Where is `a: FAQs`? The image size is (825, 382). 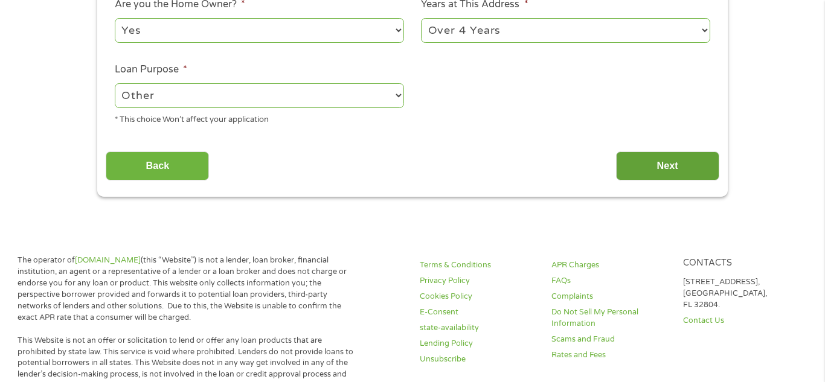 a: FAQs is located at coordinates (610, 281).